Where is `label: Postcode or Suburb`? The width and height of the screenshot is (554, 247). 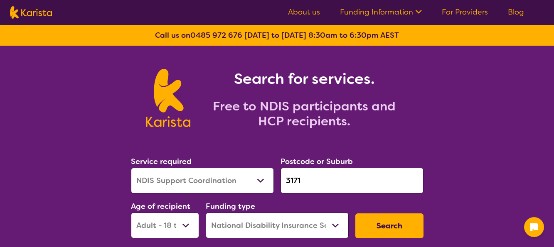
label: Postcode or Suburb is located at coordinates (317, 162).